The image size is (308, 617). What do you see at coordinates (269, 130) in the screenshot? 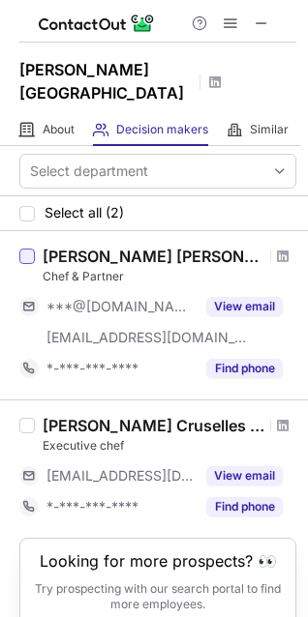
I see `span: Similar` at bounding box center [269, 130].